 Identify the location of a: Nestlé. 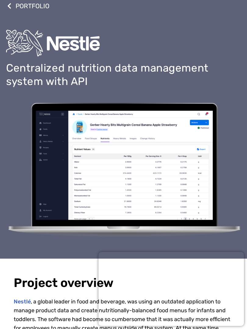
(22, 301).